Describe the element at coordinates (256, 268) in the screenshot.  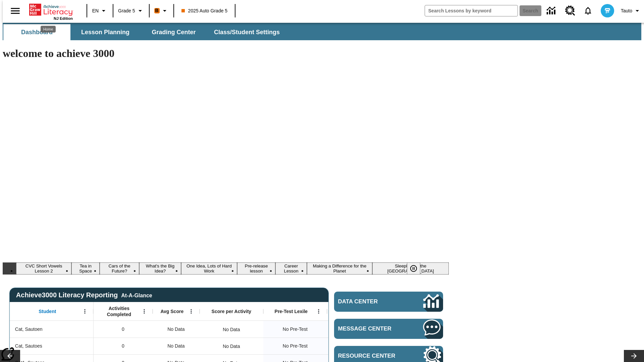
I see `button: Slide 6 Pre-release lesson` at that location.